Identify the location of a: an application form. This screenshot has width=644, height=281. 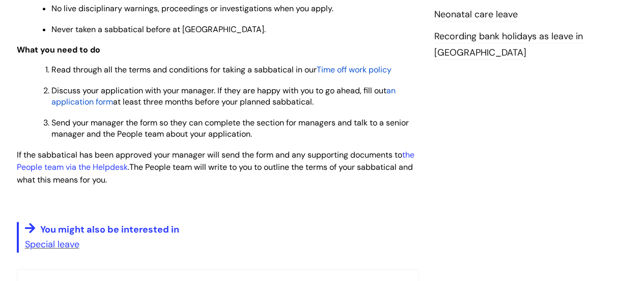
(223, 96).